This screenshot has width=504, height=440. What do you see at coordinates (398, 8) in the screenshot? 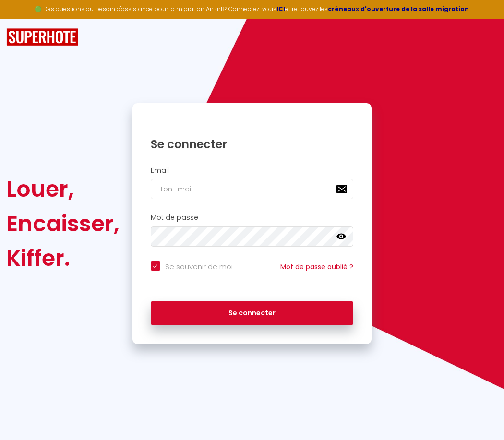
I see `a: créneaux d'ouverture de la salle migration` at bounding box center [398, 8].